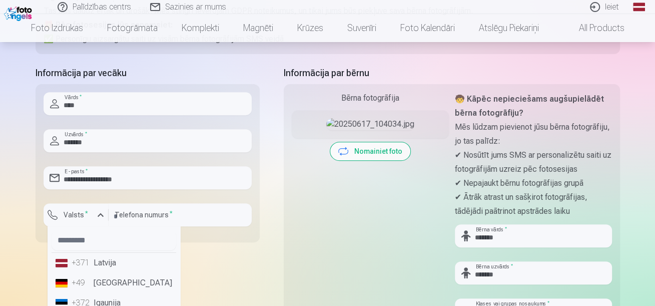  What do you see at coordinates (533, 204) in the screenshot?
I see `p: ✔ Ātrāk atrast un sašķirot fotogrāfijas, tādējādi paātrinot apstrādes laiku` at bounding box center [533, 204].